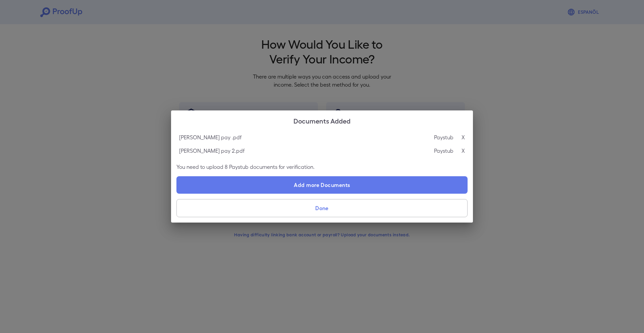 This screenshot has height=333, width=644. I want to click on h2: Documents Added, so click(322, 121).